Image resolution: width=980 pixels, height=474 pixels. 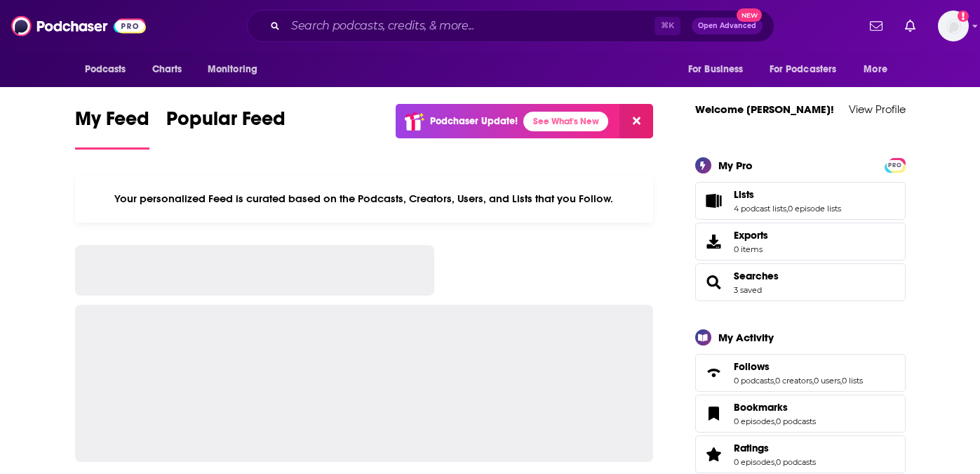 What do you see at coordinates (895, 163) in the screenshot?
I see `a: PRO` at bounding box center [895, 163].